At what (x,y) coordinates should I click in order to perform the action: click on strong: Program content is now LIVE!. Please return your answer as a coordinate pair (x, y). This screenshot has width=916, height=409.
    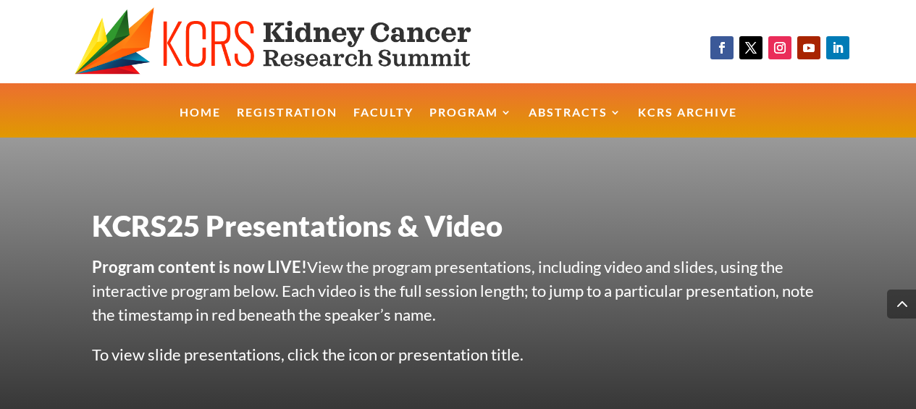
    Looking at the image, I should click on (199, 266).